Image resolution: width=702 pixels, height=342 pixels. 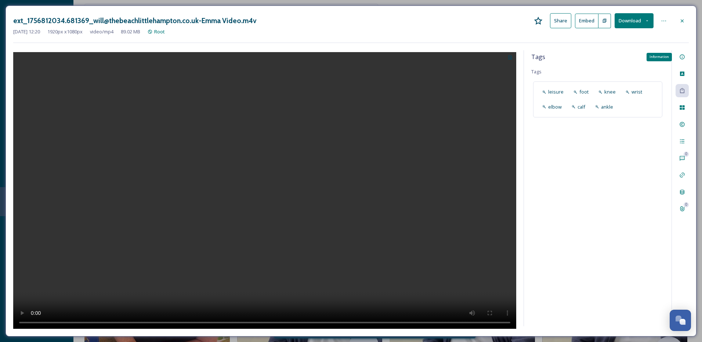 I want to click on h3: ext_1756812034.681369_will@thebeachlittlehampton.co.uk-Emma Video.m4v, so click(x=135, y=21).